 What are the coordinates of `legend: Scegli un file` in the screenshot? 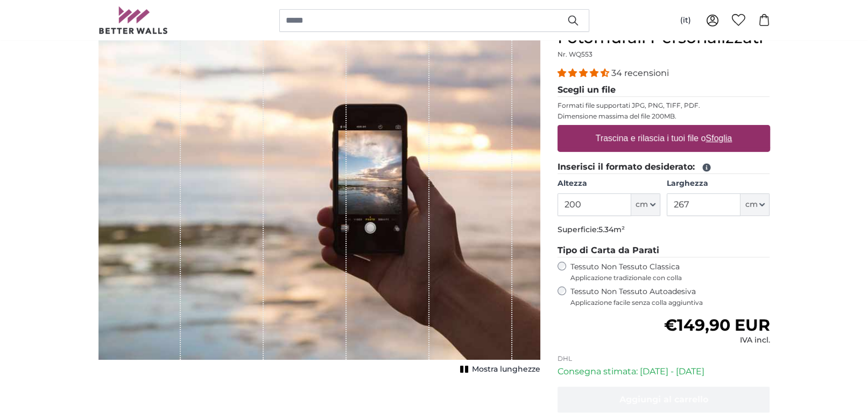 It's located at (663, 90).